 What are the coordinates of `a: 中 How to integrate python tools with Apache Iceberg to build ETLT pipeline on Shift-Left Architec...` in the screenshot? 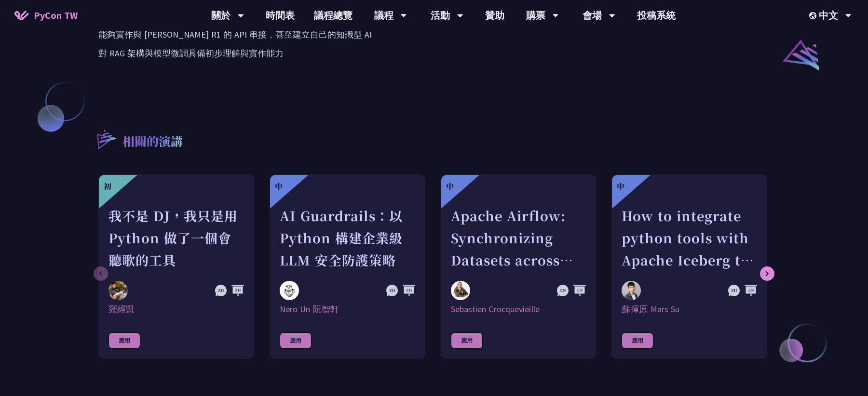 It's located at (689, 266).